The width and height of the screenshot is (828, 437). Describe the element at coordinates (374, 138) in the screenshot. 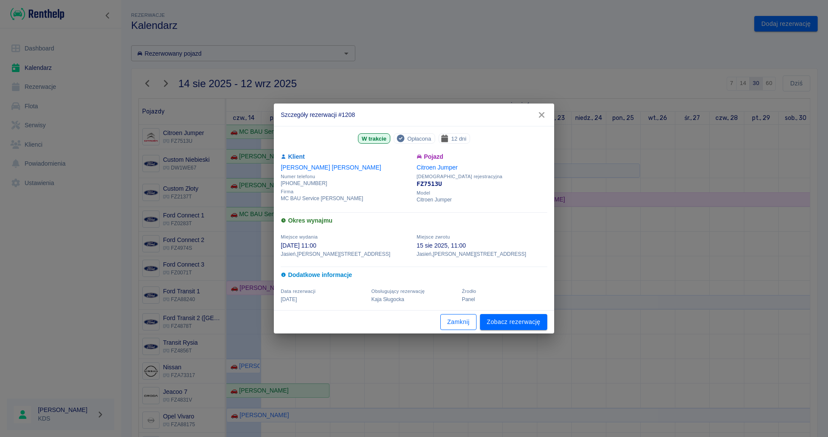

I see `span: W trakcie` at that location.